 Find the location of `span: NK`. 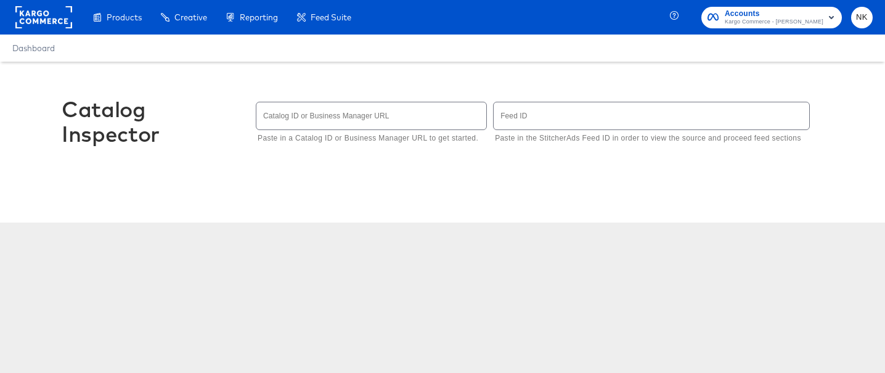

span: NK is located at coordinates (862, 17).